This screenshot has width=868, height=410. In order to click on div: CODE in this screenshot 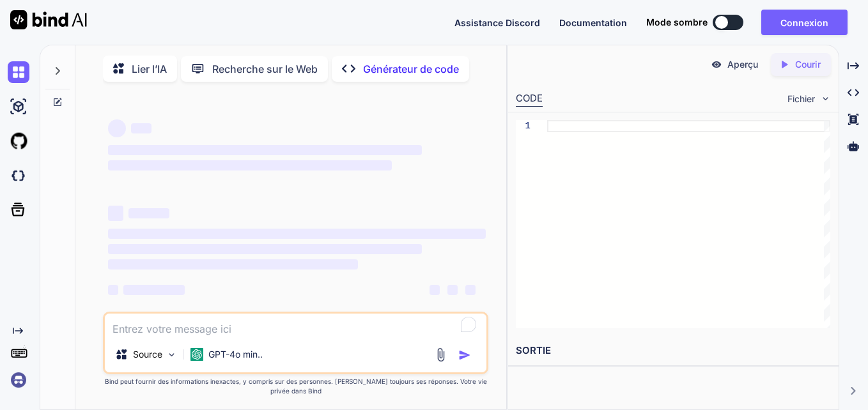, I will do `click(529, 99)`.